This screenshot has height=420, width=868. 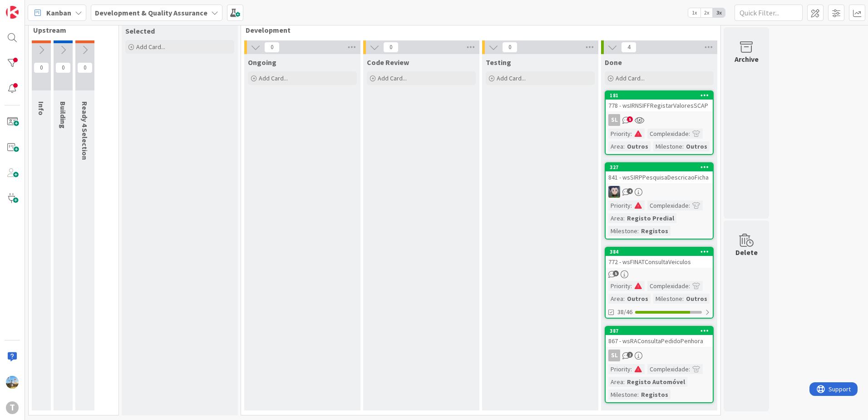 What do you see at coordinates (12, 12) in the screenshot?
I see `img: Visit kanbanzone.com` at bounding box center [12, 12].